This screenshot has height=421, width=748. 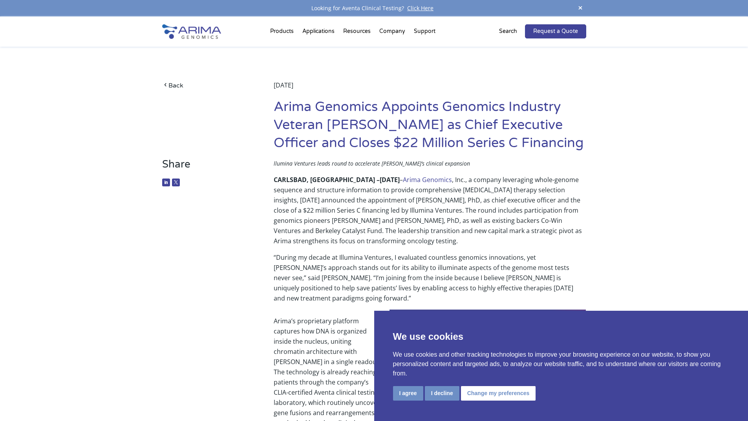 What do you see at coordinates (556, 31) in the screenshot?
I see `a: Request a Quote` at bounding box center [556, 31].